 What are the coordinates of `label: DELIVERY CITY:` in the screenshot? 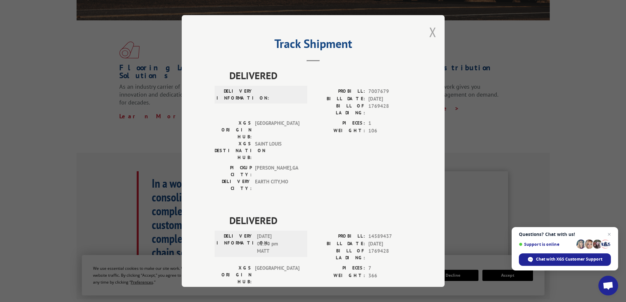 It's located at (233, 185).